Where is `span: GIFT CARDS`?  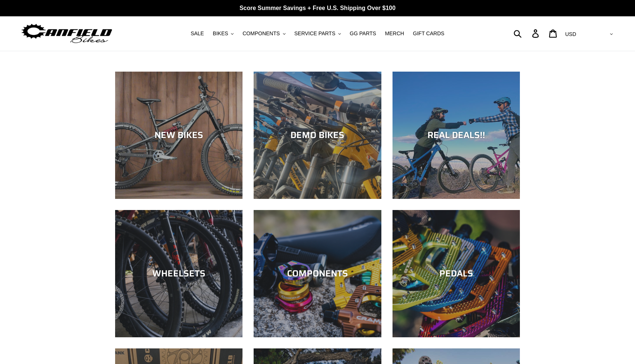
span: GIFT CARDS is located at coordinates (428, 34).